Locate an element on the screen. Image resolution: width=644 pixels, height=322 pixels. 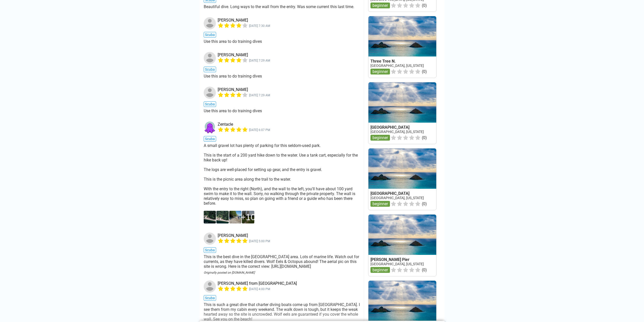
img: Zentacle is located at coordinates (210, 127).